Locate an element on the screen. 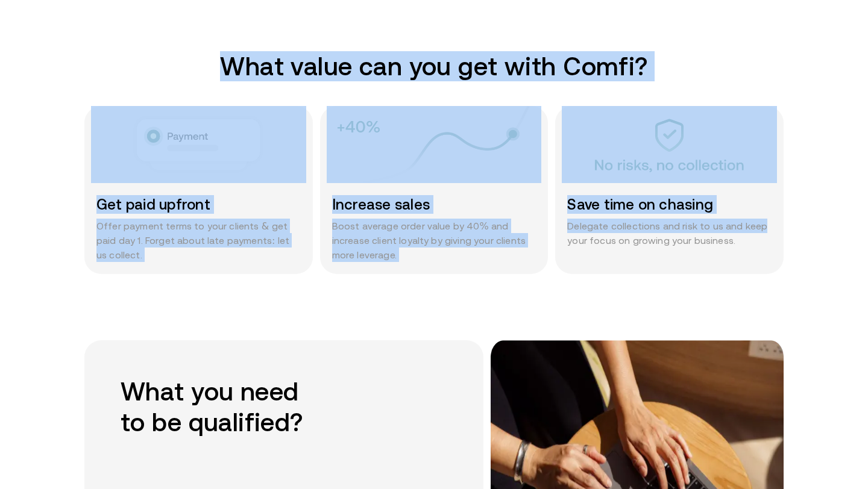 This screenshot has width=868, height=489. p: Delegate collections and risk to us and keep your focus on growing your business. is located at coordinates (669, 233).